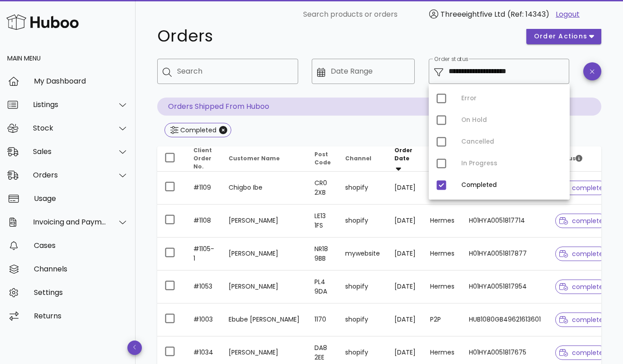  Describe the element at coordinates (81, 81) in the screenshot. I see `div: My Dashboard` at that location.